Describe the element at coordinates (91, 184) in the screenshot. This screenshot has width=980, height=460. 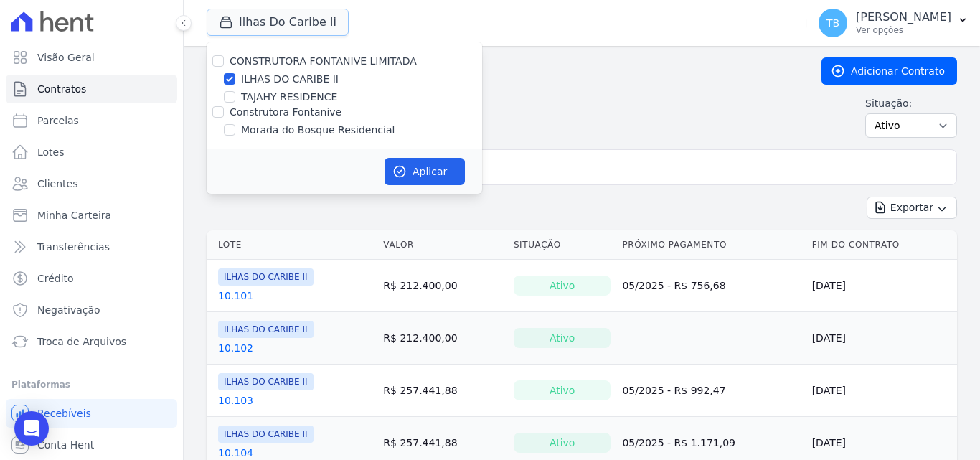
I see `a: Clientes` at that location.